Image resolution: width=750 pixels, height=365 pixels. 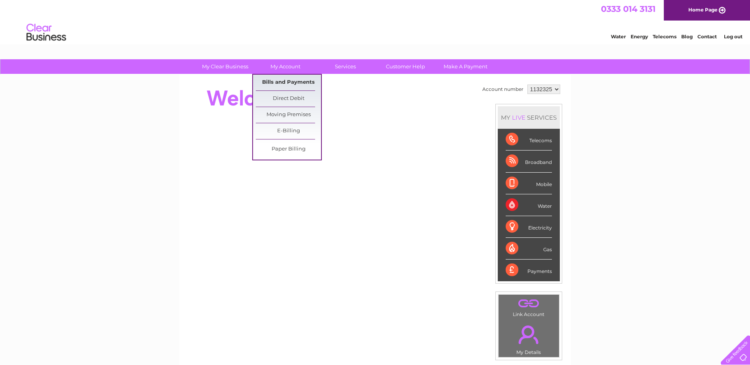 What do you see at coordinates (628, 9) in the screenshot?
I see `span: 0333 014 3131` at bounding box center [628, 9].